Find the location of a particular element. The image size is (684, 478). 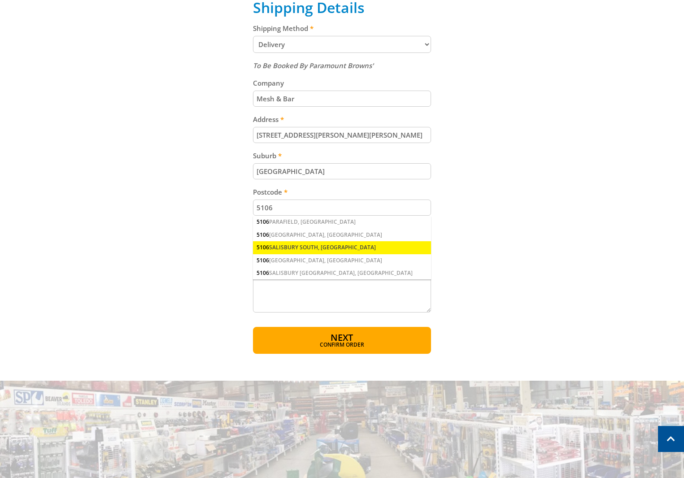

input: Please enter your postcode. is located at coordinates (342, 208).